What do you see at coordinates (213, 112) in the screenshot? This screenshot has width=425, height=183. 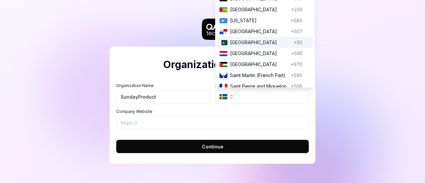 I see `label: Company Website` at bounding box center [213, 112].